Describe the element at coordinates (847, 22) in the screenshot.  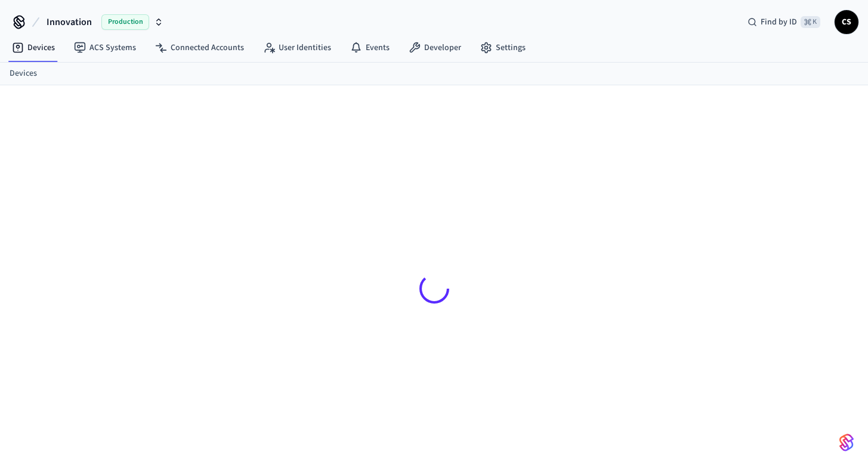
I see `button: CS` at that location.